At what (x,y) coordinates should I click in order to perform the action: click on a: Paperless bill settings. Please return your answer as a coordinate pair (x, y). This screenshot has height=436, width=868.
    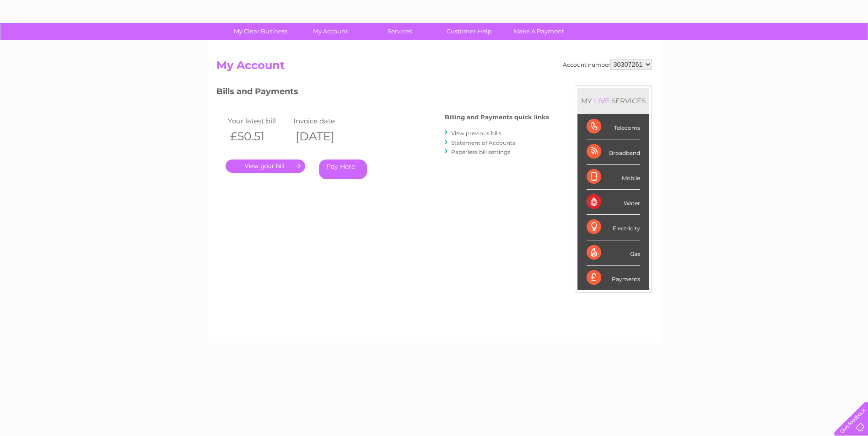
    Looking at the image, I should click on (480, 152).